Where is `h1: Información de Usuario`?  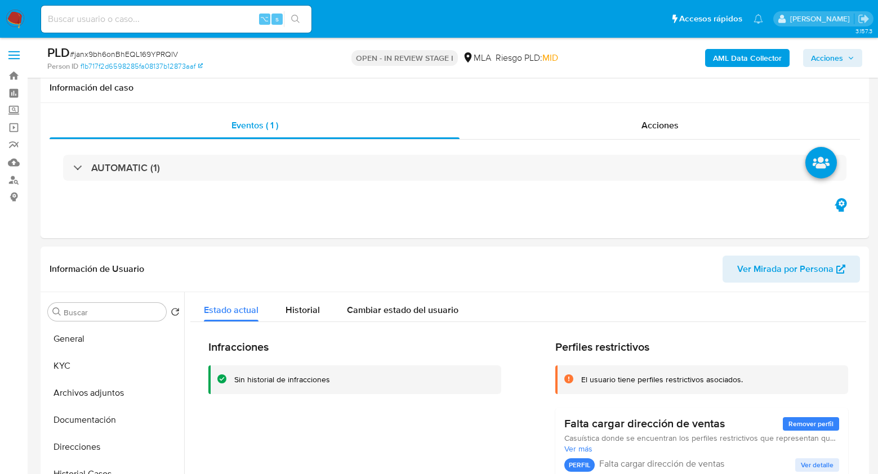 h1: Información de Usuario is located at coordinates (97, 269).